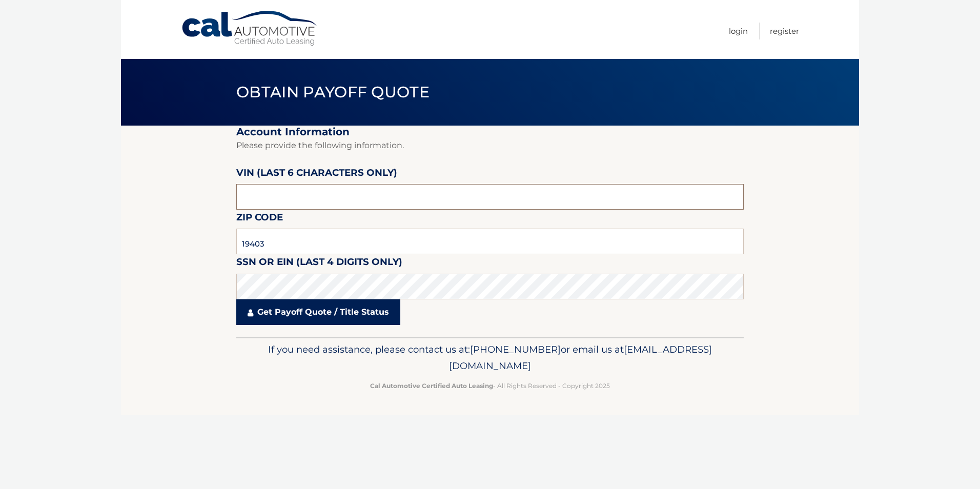 The width and height of the screenshot is (980, 489). Describe the element at coordinates (333, 92) in the screenshot. I see `span: Obtain Payoff Quote` at that location.